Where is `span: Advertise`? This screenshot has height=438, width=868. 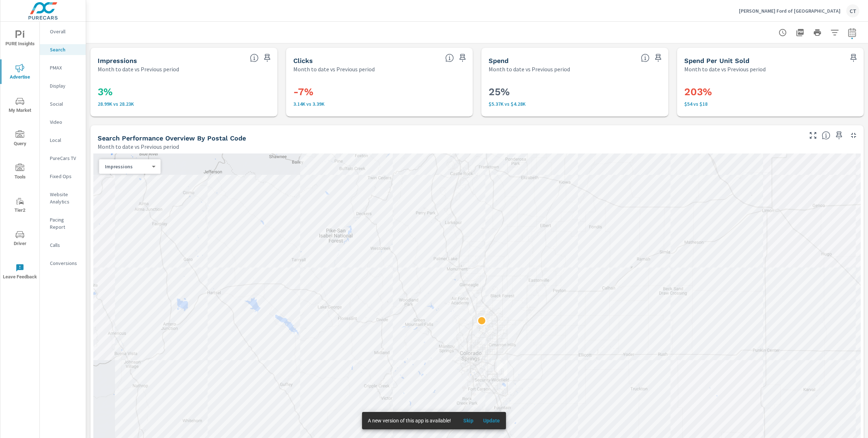
span: Advertise is located at coordinates (20, 72).